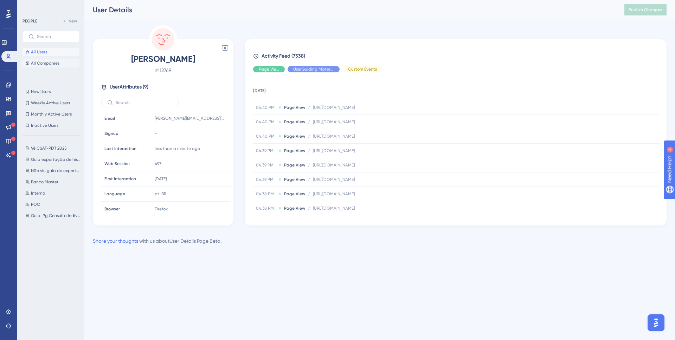 This screenshot has width=675, height=340. Describe the element at coordinates (51, 125) in the screenshot. I see `button: Inactive Users` at that location.